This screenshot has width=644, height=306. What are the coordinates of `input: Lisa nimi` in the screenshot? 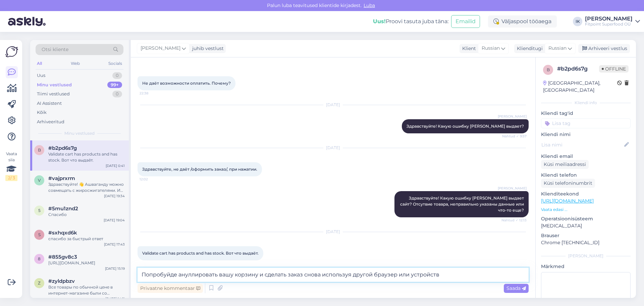 It's located at (582, 145).